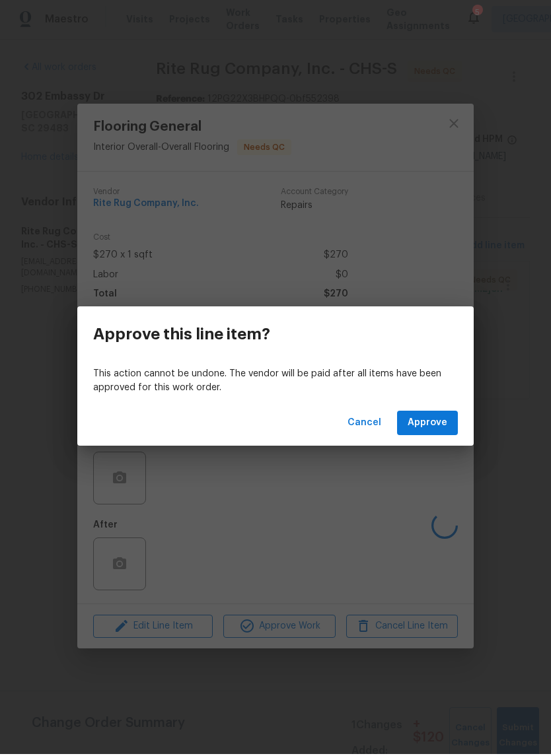  I want to click on span: Cancel, so click(364, 425).